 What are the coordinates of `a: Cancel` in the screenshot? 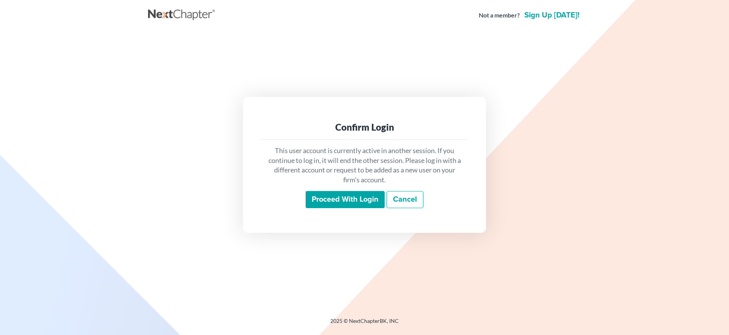 It's located at (405, 200).